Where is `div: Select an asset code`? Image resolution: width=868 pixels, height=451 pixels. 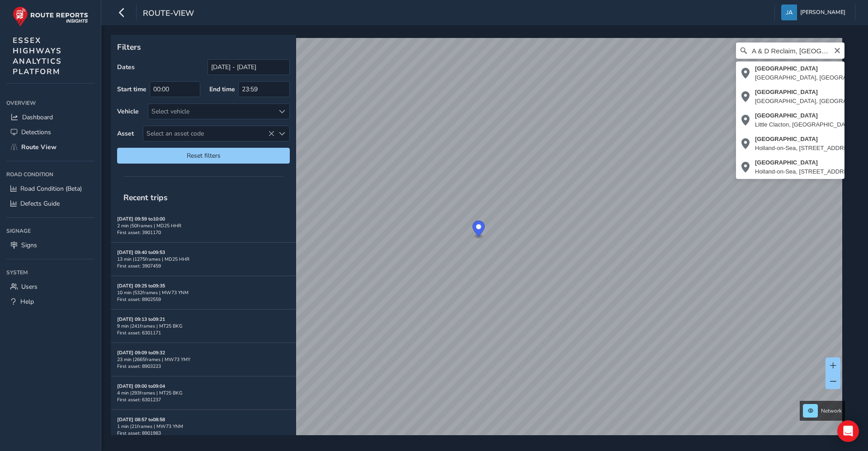 div: Select an asset code is located at coordinates (282, 133).